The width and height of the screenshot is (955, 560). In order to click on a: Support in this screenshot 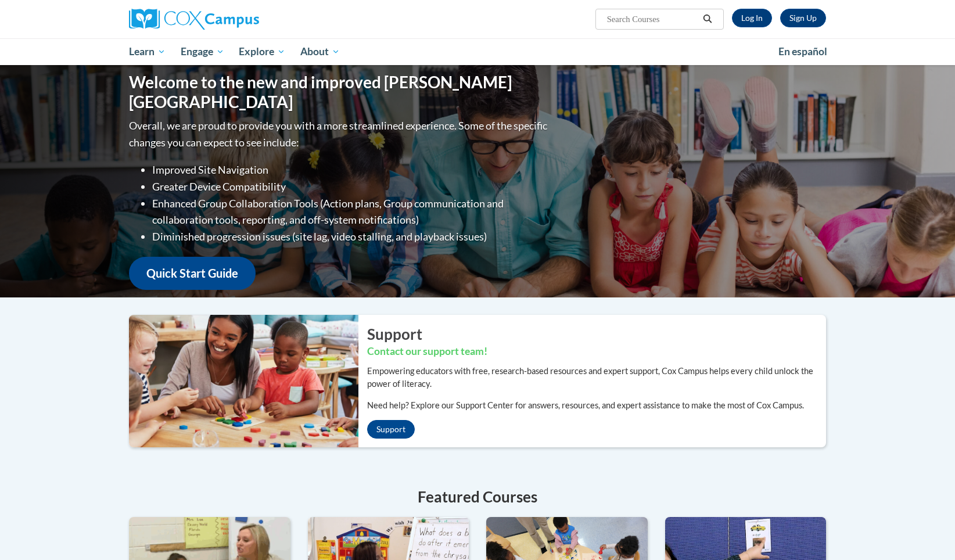, I will do `click(391, 429)`.